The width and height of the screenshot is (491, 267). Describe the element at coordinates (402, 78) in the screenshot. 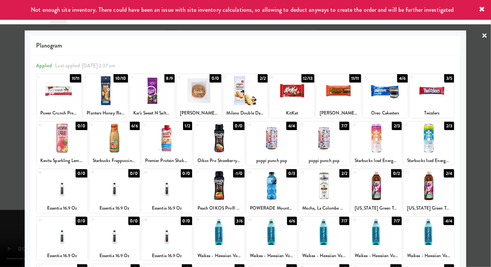

I see `div: 4/6` at that location.